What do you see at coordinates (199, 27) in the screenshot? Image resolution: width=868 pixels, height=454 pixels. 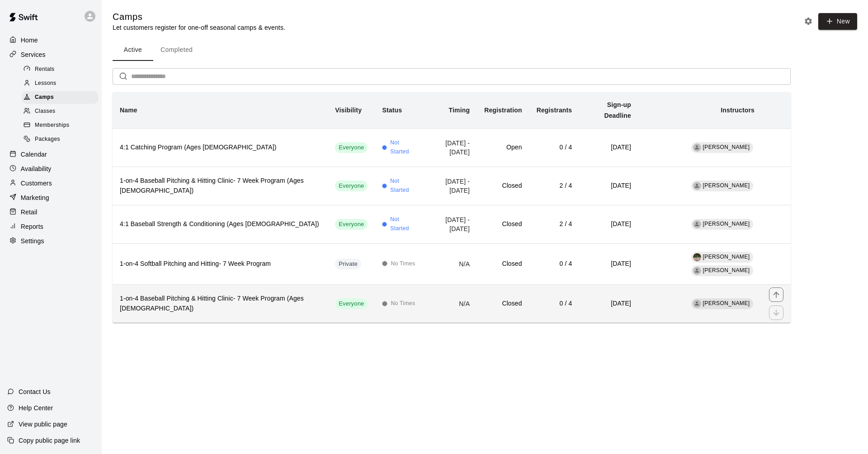 I see `p: Let customers register for one-off seasonal camps & events.` at bounding box center [199, 27].